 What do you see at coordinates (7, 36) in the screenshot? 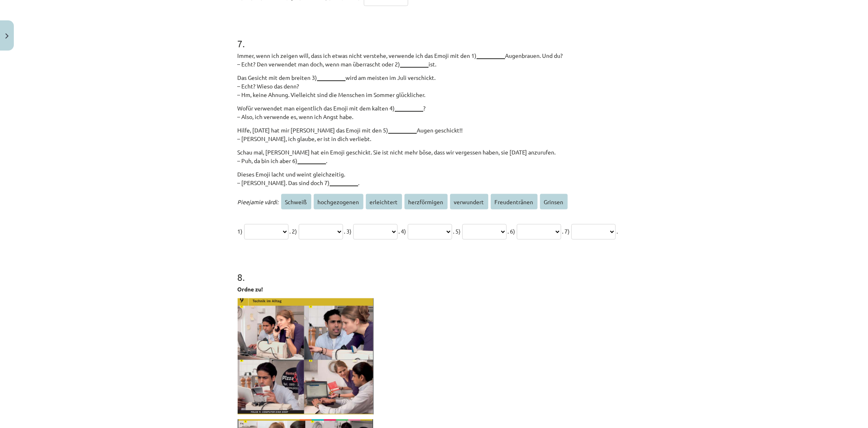
I see `img: icon-close-lesson-0947bae3869378f0d4975bcd49f059093ad1ed9edebbc8119c70593378902aed.svg` at bounding box center [7, 36].